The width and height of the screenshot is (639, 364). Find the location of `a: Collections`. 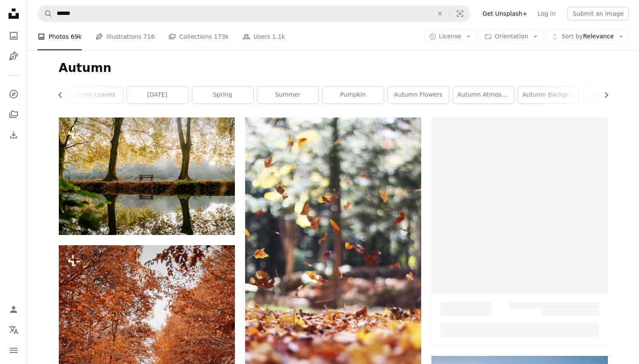

a: Collections is located at coordinates (14, 114).